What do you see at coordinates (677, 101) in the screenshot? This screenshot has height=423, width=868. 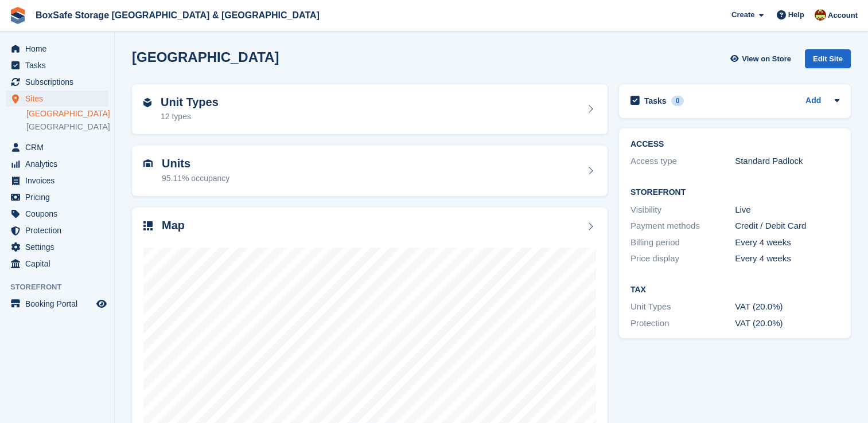 I see `div: 0` at bounding box center [677, 101].